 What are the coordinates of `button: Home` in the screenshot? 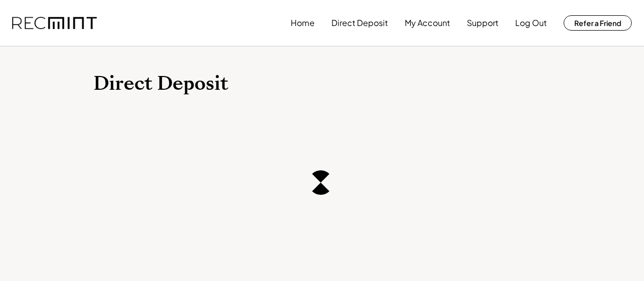 It's located at (303, 23).